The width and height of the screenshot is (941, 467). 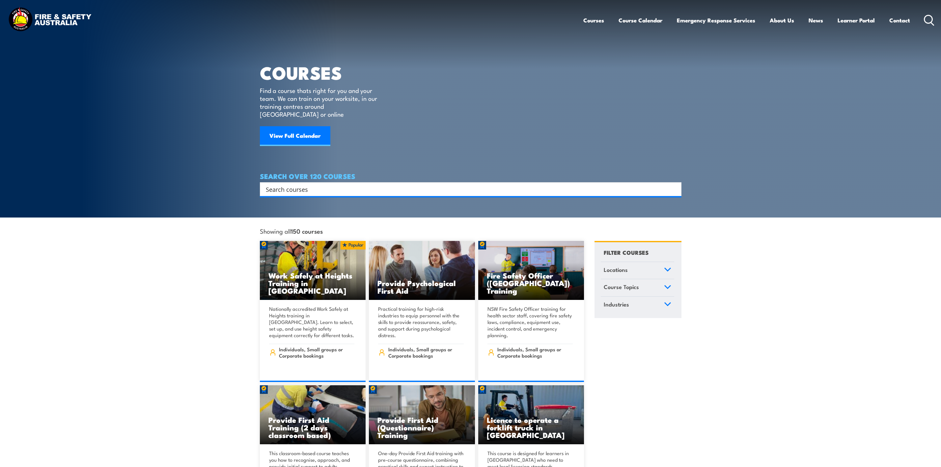 What do you see at coordinates (615, 269) in the screenshot?
I see `span: Locations` at bounding box center [615, 269].